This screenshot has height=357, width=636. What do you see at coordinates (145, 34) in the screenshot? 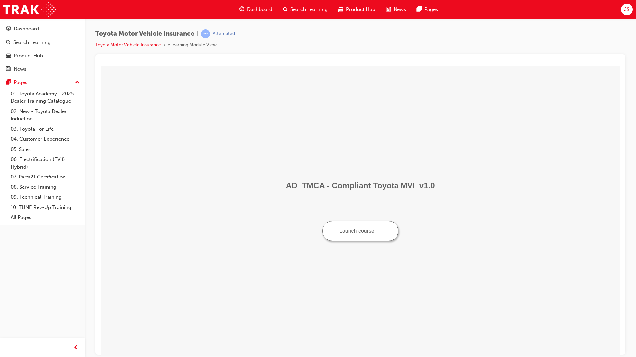
I see `span: Toyota Motor Vehicle Insurance` at bounding box center [145, 34].